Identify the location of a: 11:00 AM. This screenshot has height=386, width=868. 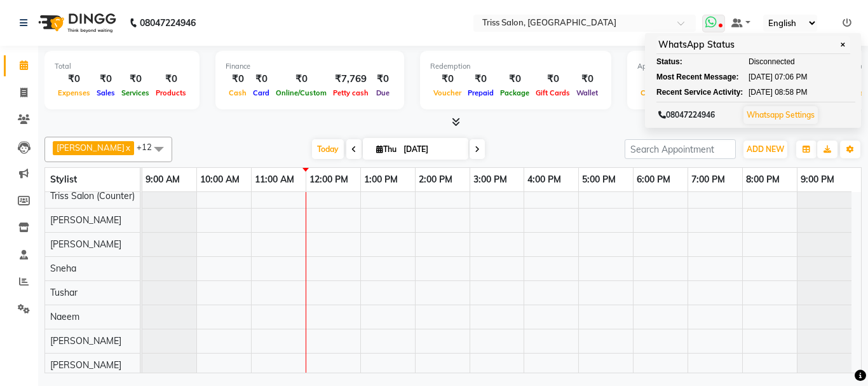
(274, 179).